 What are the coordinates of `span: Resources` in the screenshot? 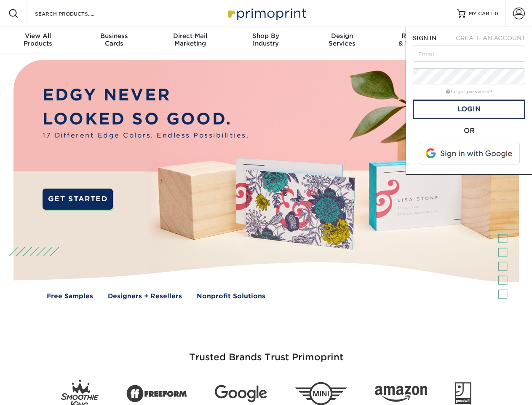 It's located at (418, 36).